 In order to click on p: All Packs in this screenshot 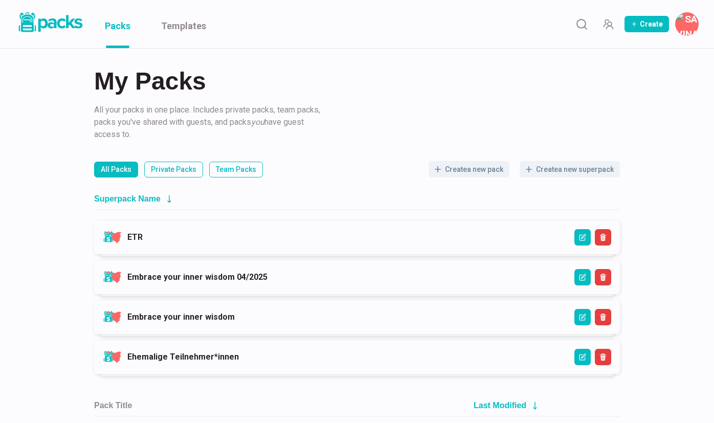, I will do `click(116, 169)`.